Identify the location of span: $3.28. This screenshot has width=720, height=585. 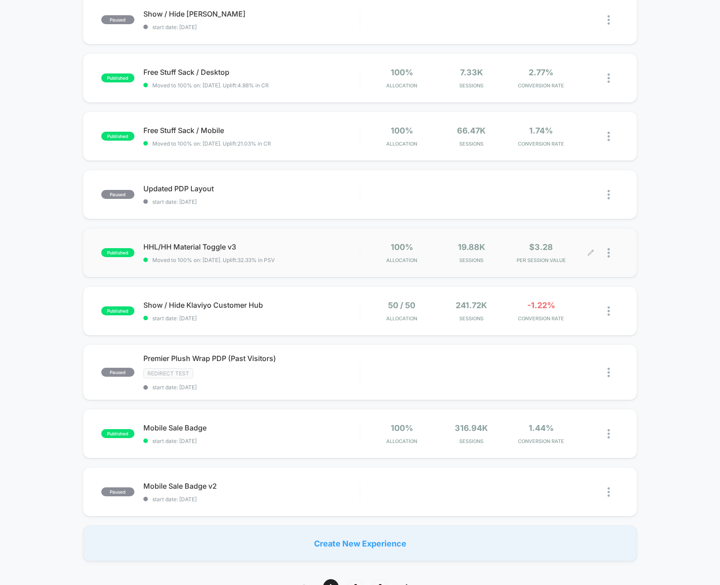
(540, 247).